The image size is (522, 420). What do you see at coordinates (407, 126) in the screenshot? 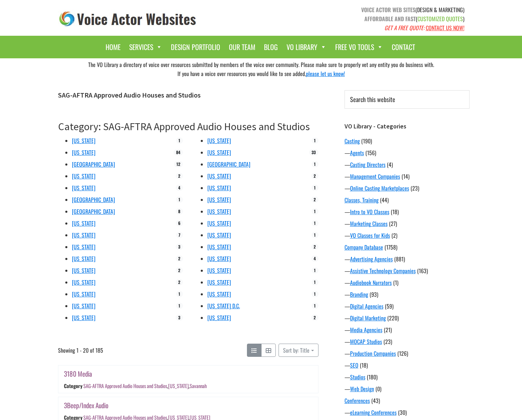
I see `h3: VO Library - Categories` at bounding box center [407, 126].